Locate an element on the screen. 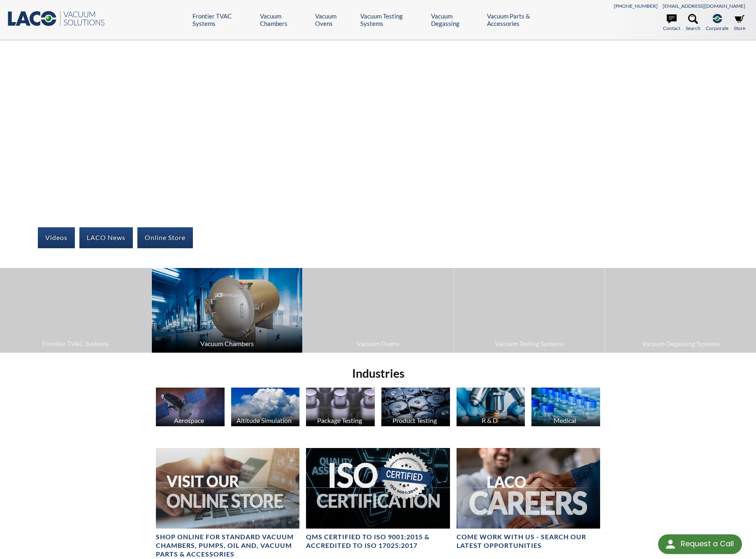 This screenshot has width=756, height=559. a: Search is located at coordinates (693, 23).